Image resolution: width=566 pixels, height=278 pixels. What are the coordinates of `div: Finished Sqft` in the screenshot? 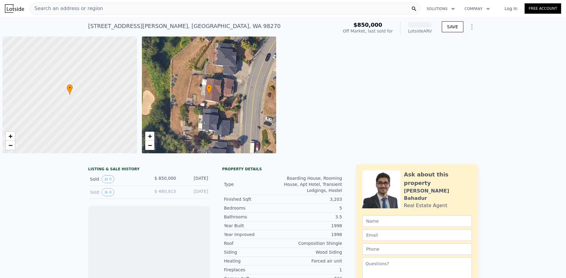 It's located at (254, 200).